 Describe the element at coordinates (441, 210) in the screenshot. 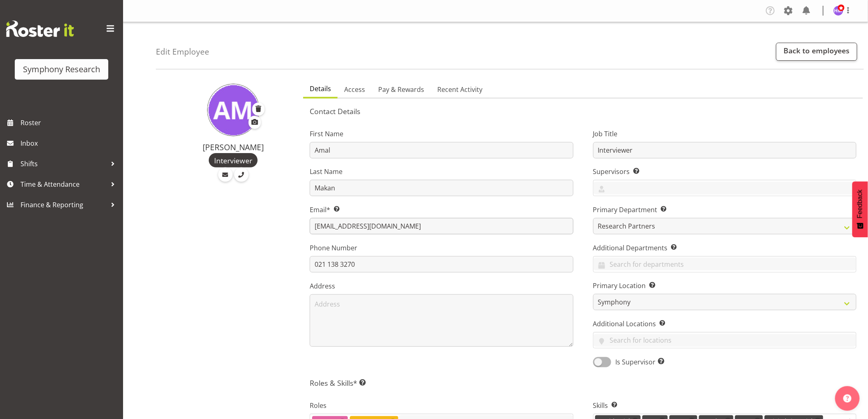

I see `label: Email*` at that location.